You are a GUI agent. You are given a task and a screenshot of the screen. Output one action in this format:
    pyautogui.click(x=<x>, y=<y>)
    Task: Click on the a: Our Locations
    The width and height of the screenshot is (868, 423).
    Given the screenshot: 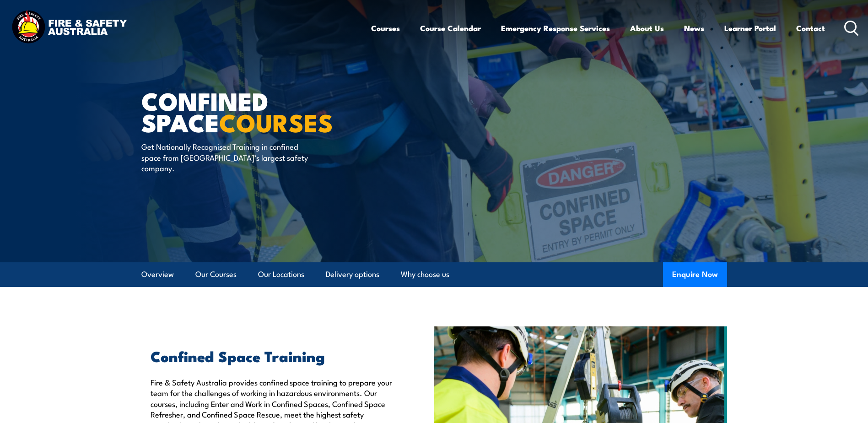 What is the action you would take?
    pyautogui.click(x=281, y=274)
    